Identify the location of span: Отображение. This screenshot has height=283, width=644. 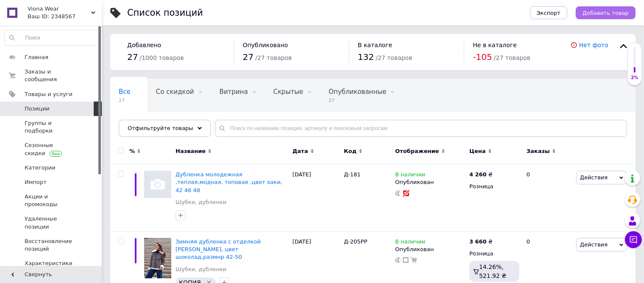
(417, 151).